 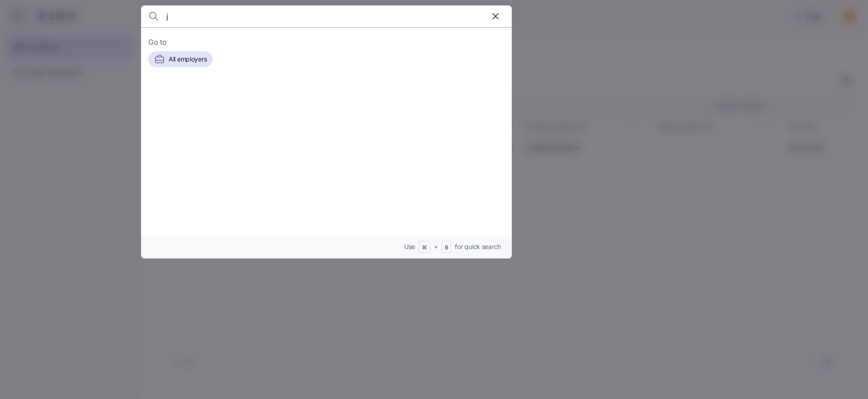 What do you see at coordinates (188, 59) in the screenshot?
I see `span: All employers` at bounding box center [188, 59].